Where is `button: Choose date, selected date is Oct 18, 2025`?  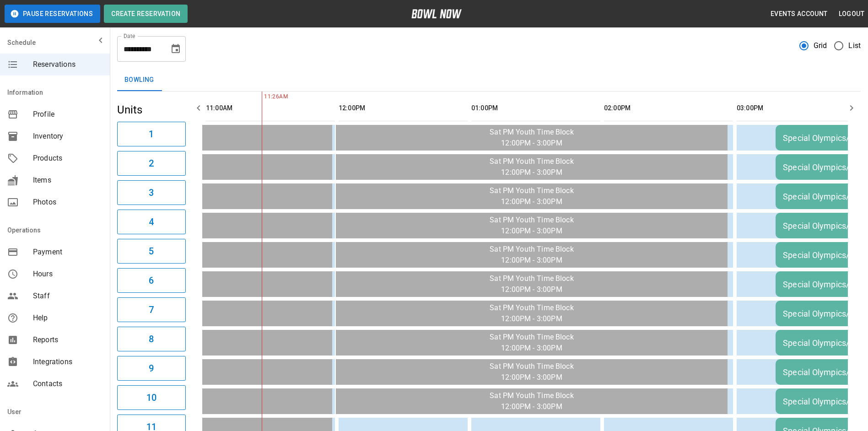 button: Choose date, selected date is Oct 18, 2025 is located at coordinates (176, 49).